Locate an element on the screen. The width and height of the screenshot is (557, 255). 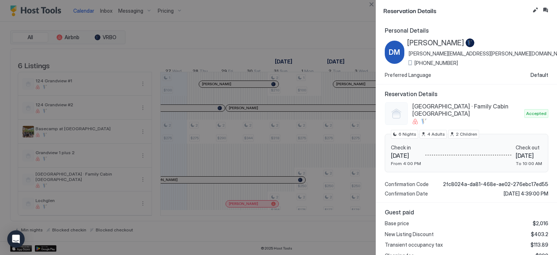
span: $113.89 is located at coordinates (539, 245).